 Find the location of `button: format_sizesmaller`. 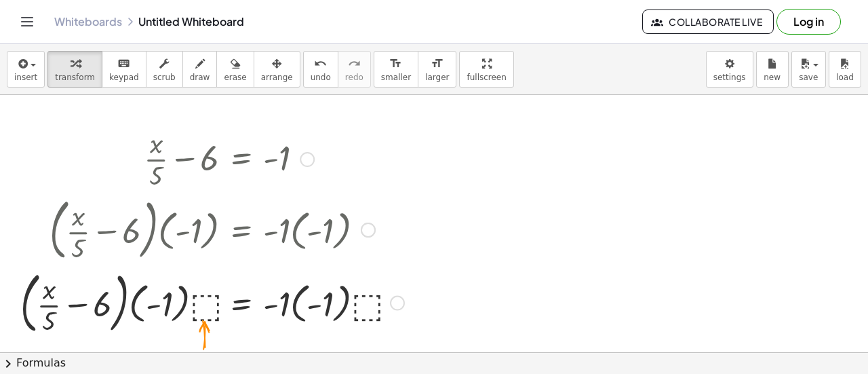

button: format_sizesmaller is located at coordinates (396, 70).